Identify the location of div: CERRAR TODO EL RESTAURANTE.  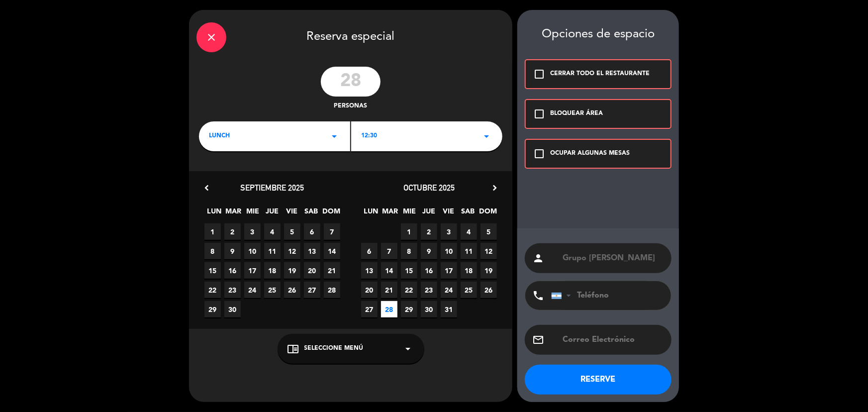
(599, 74).